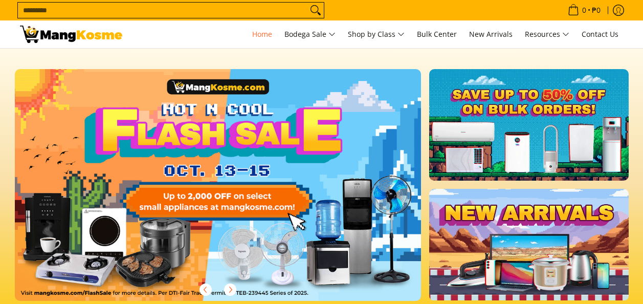 The image size is (643, 304). I want to click on a: New Arrivals, so click(491, 34).